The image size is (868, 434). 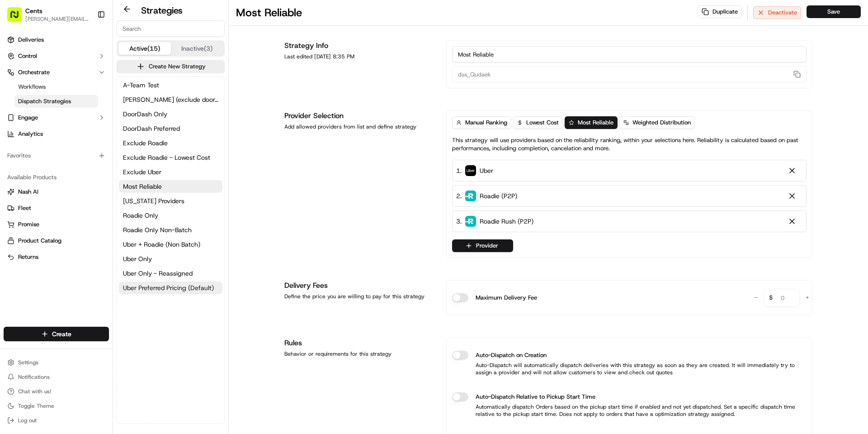 What do you see at coordinates (56, 257) in the screenshot?
I see `a: Returns` at bounding box center [56, 257].